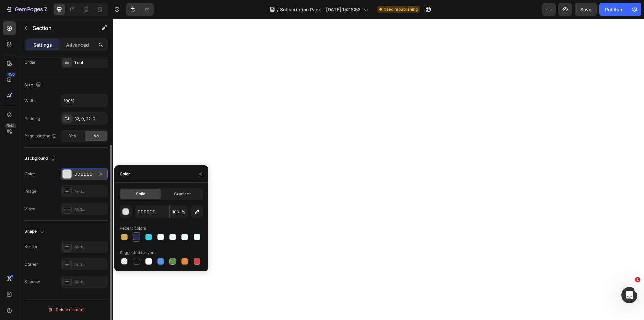 Image resolution: width=644 pixels, height=320 pixels. What do you see at coordinates (45, 10) in the screenshot?
I see `p: 7` at bounding box center [45, 10].